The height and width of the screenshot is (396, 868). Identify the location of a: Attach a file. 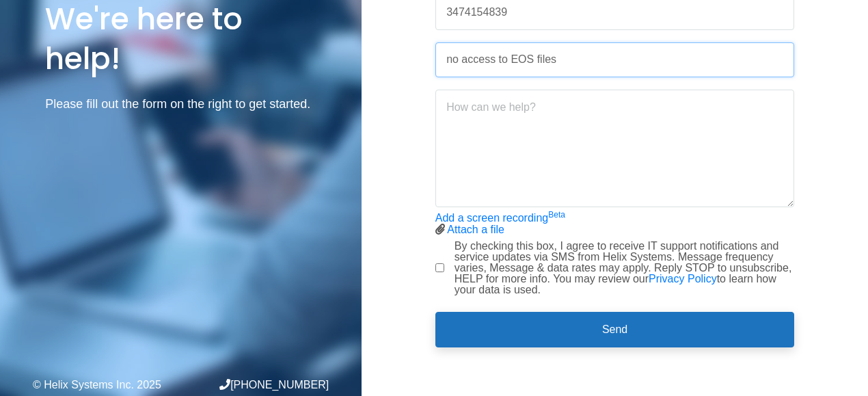
(475, 229).